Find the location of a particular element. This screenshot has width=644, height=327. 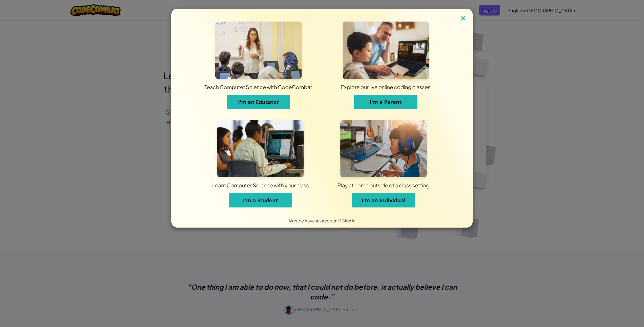

img: For Parents is located at coordinates (386, 50).